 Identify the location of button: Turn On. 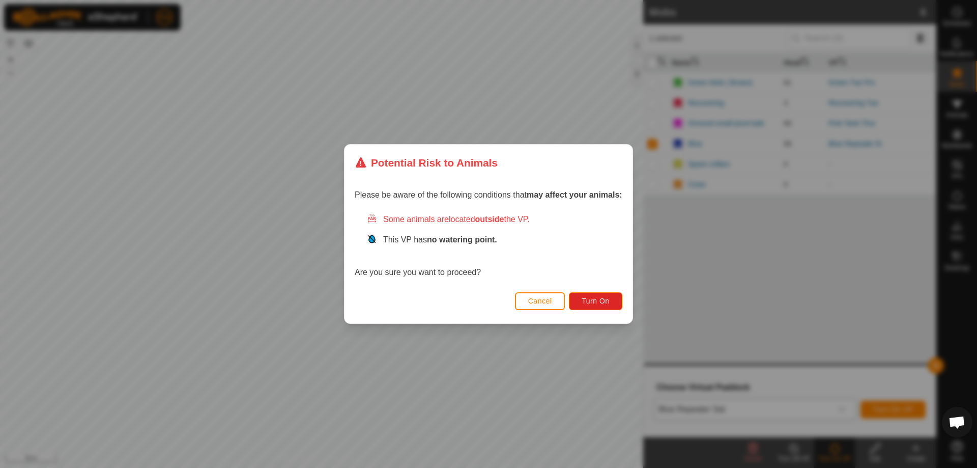
(596, 301).